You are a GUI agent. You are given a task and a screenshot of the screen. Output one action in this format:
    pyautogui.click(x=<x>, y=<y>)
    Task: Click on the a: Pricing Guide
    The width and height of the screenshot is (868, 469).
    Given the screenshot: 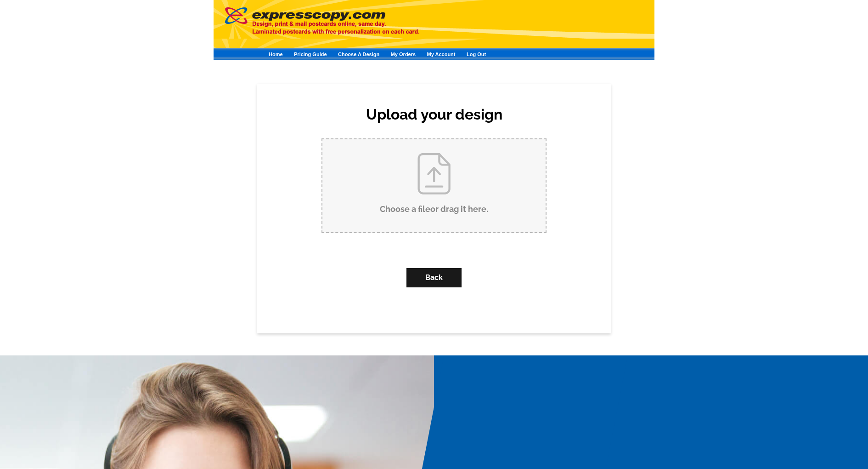 What is the action you would take?
    pyautogui.click(x=310, y=54)
    